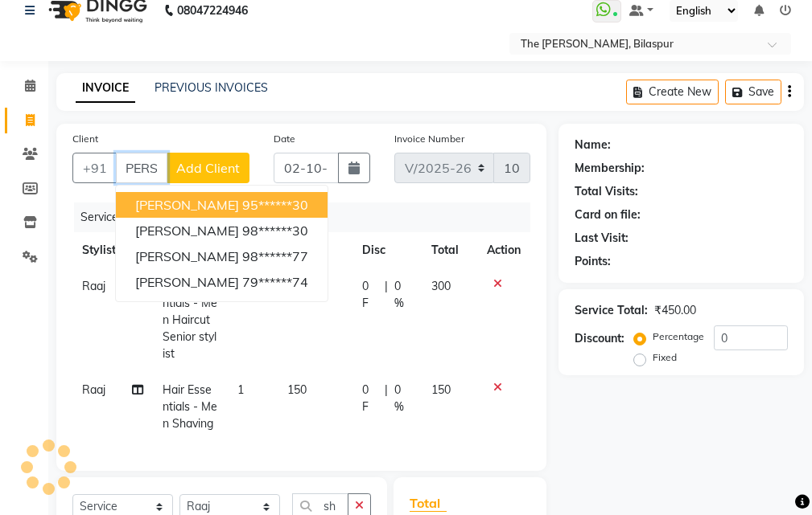  What do you see at coordinates (607, 215) in the screenshot?
I see `div: Card on file:` at bounding box center [607, 215].